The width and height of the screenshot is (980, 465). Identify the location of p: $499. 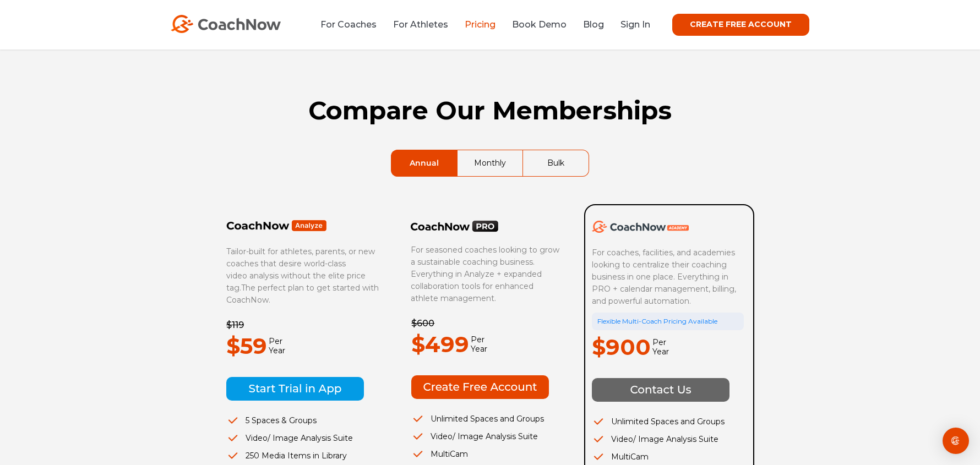
(440, 345).